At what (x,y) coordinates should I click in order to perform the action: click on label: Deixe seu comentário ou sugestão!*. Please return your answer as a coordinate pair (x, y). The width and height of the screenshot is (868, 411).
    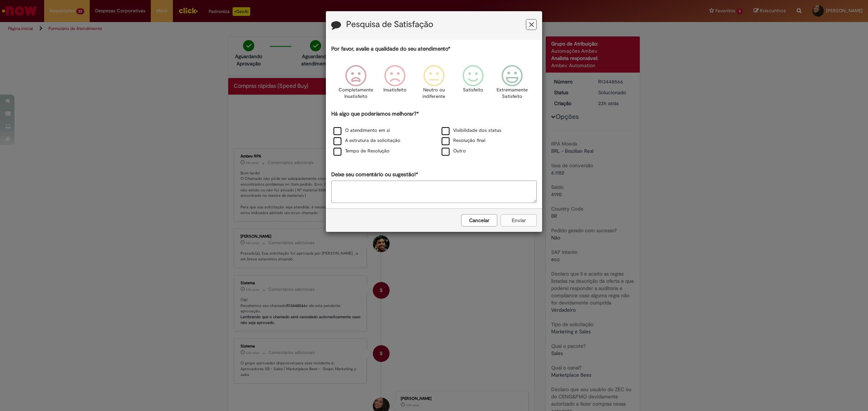
    Looking at the image, I should click on (375, 175).